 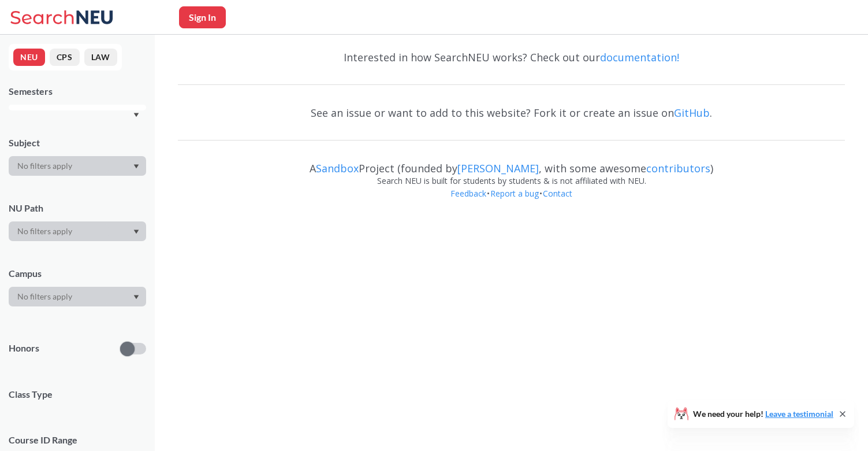 What do you see at coordinates (77, 440) in the screenshot?
I see `p: Course ID Range` at bounding box center [77, 440].